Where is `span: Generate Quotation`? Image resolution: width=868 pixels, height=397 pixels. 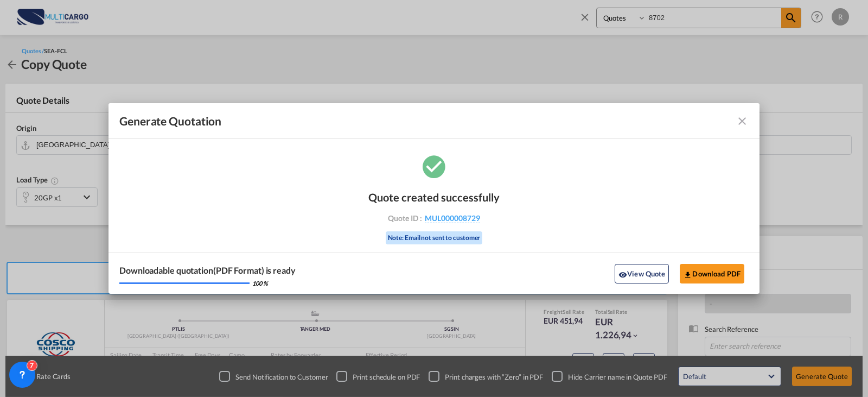 span: Generate Quotation is located at coordinates (171, 121).